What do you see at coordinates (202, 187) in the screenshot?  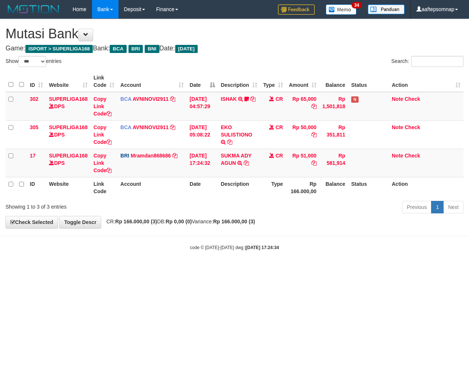 I see `th: Date` at bounding box center [202, 187].